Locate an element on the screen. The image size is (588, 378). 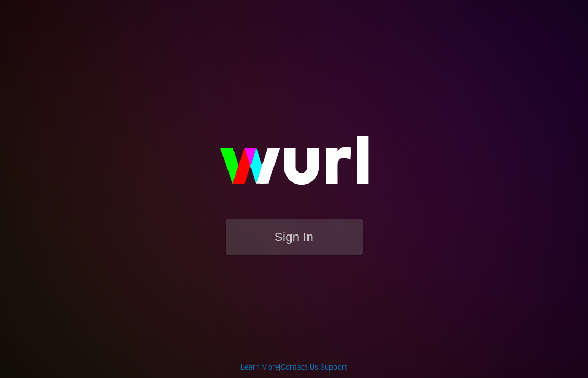
a: Contact Us is located at coordinates (299, 367).